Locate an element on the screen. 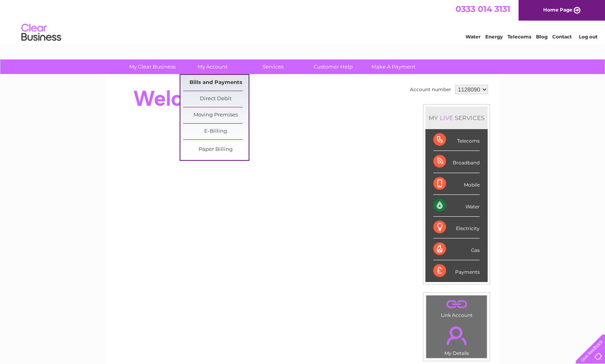  img: logo.png is located at coordinates (41, 33).